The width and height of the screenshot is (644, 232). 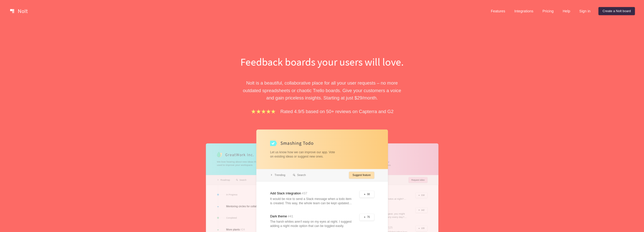 I want to click on h1: Feedback boards your users will love., so click(x=322, y=62).